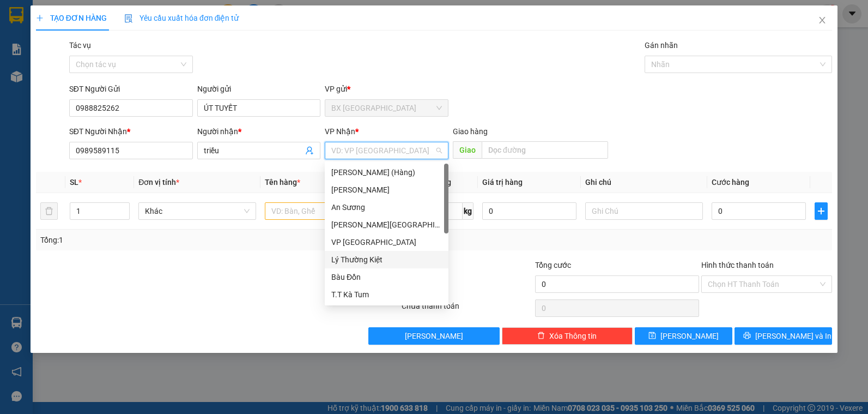 The image size is (868, 414). Describe the element at coordinates (80, 45) in the screenshot. I see `label: Tác vụ` at that location.